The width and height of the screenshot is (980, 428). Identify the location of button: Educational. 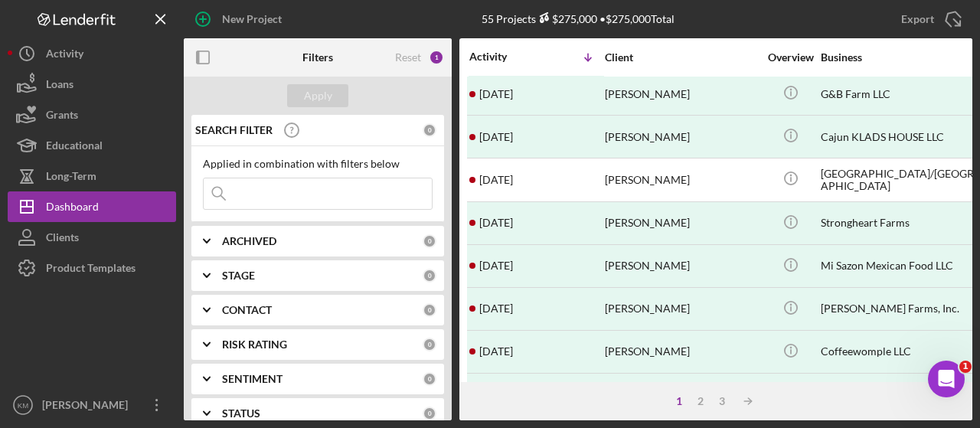
(92, 145).